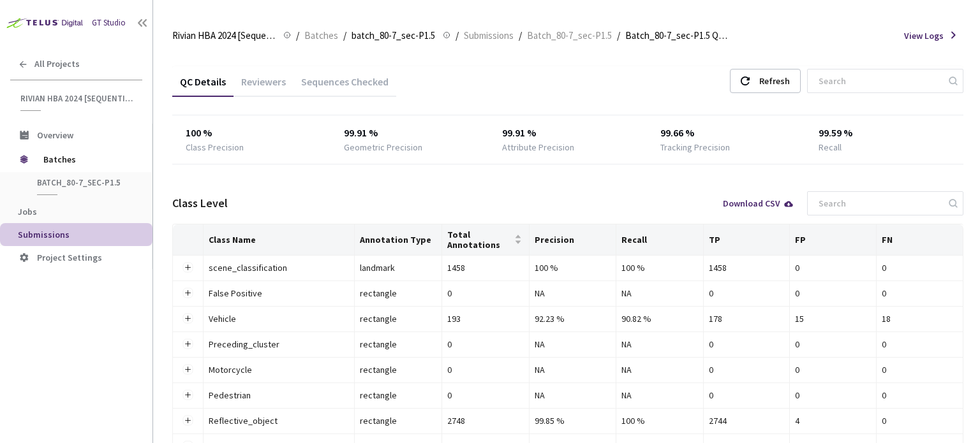 Image resolution: width=980 pixels, height=443 pixels. I want to click on div: Reviewers, so click(263, 86).